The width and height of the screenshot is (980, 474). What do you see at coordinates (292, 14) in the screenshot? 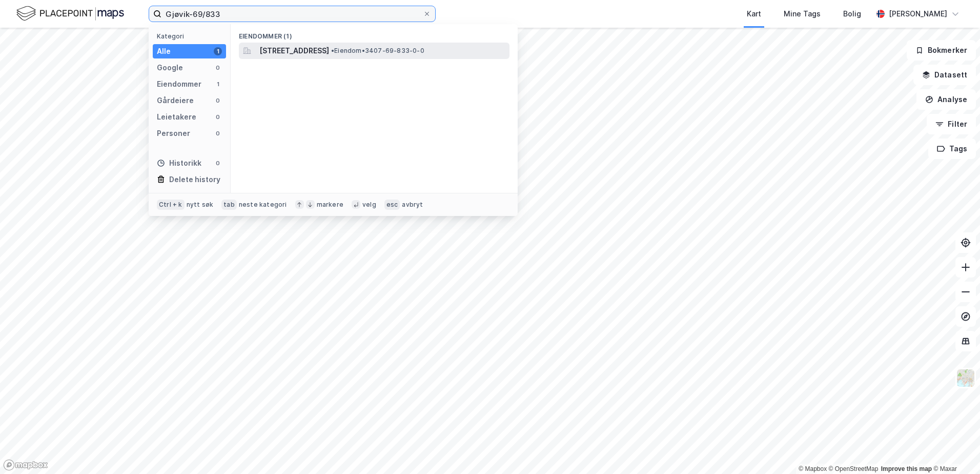
I see `input: Søk på adresse, matrikkel, gårdeiere, leietakere eller personer` at bounding box center [292, 14].